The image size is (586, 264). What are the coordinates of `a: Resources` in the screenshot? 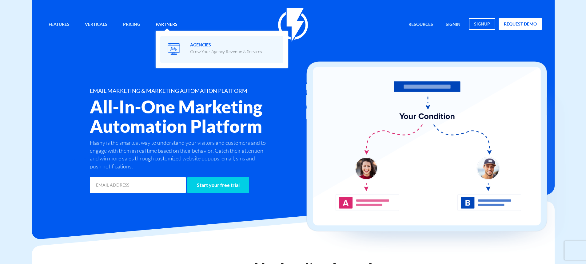 It's located at (421, 25).